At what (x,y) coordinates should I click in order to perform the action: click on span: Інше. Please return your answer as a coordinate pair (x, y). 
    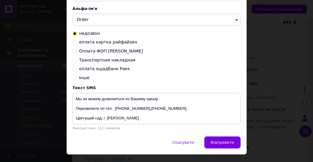
    Looking at the image, I should click on (84, 78).